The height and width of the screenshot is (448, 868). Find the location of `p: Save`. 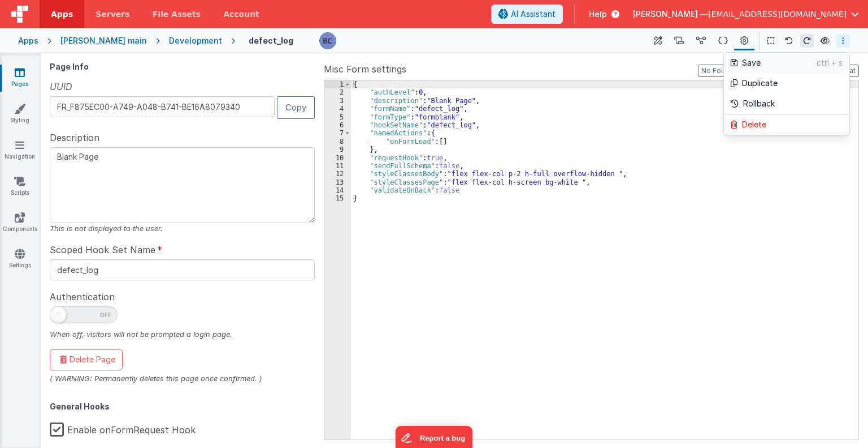

p: Save is located at coordinates (780, 63).